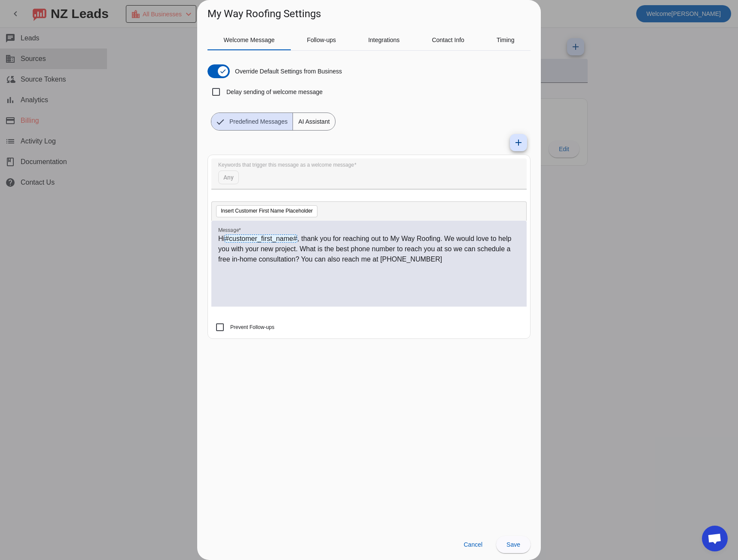 The width and height of the screenshot is (738, 560). What do you see at coordinates (274, 92) in the screenshot?
I see `label: Delay sending of welcome message` at bounding box center [274, 92].